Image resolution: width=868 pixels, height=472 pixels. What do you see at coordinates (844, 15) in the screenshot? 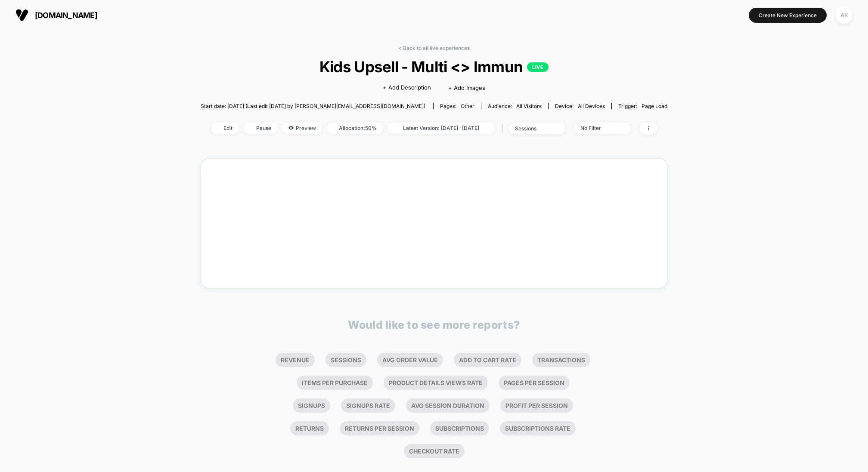
I see `button: AK` at bounding box center [844, 15].